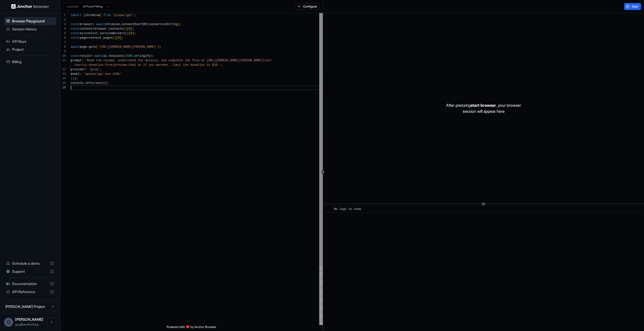  What do you see at coordinates (112, 33) in the screenshot?
I see `span: serviceWorkers` at bounding box center [112, 33].